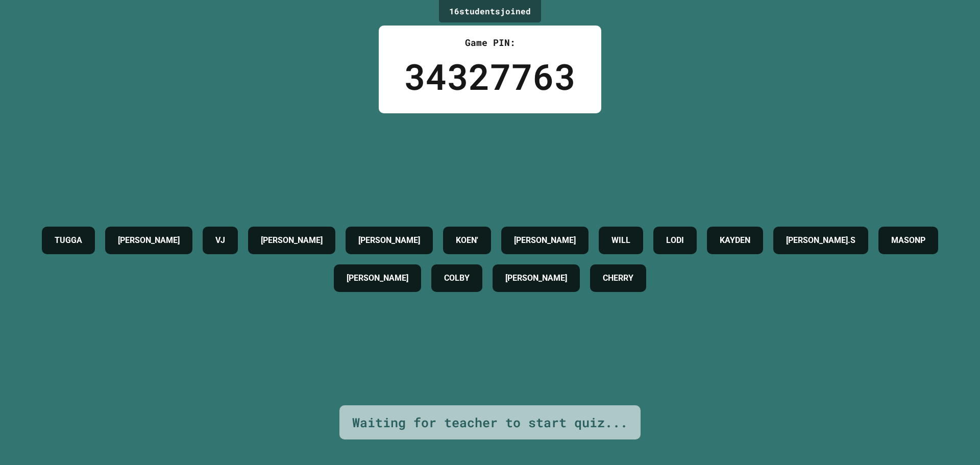  Describe the element at coordinates (490, 42) in the screenshot. I see `div: Game PIN:` at that location.